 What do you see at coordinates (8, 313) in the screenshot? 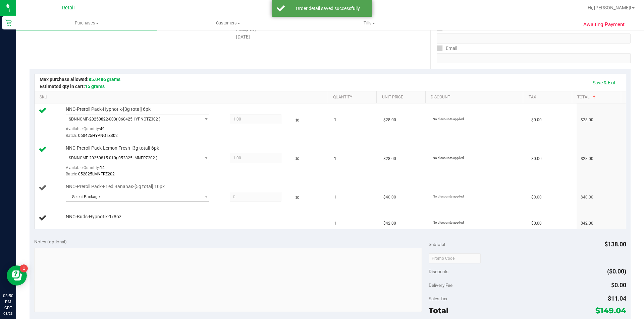
I see `p: 08/23` at bounding box center [8, 313].